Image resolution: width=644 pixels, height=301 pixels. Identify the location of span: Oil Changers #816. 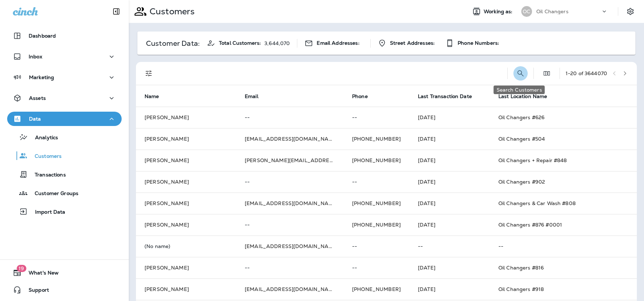
(521, 268).